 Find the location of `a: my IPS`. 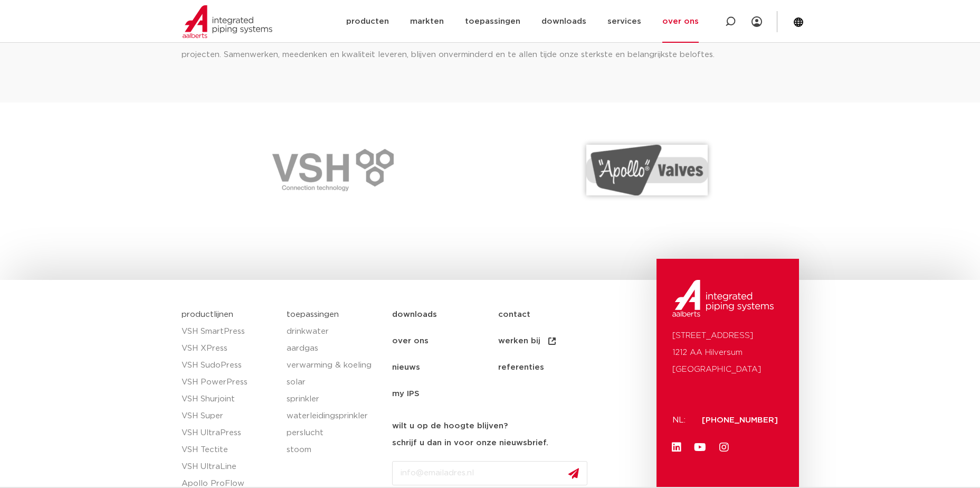

a: my IPS is located at coordinates (445, 394).